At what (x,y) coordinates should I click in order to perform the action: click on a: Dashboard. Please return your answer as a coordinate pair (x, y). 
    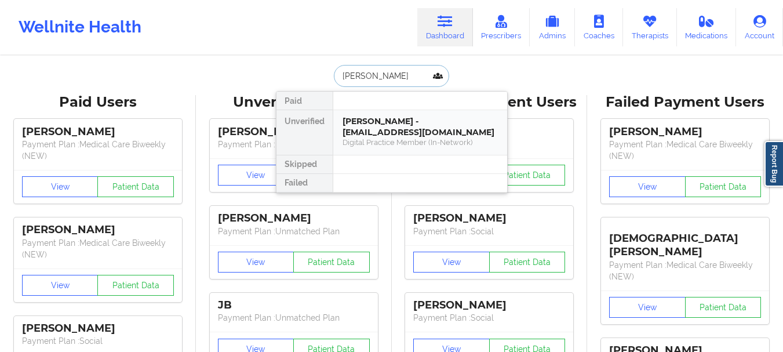
    Looking at the image, I should click on (445, 27).